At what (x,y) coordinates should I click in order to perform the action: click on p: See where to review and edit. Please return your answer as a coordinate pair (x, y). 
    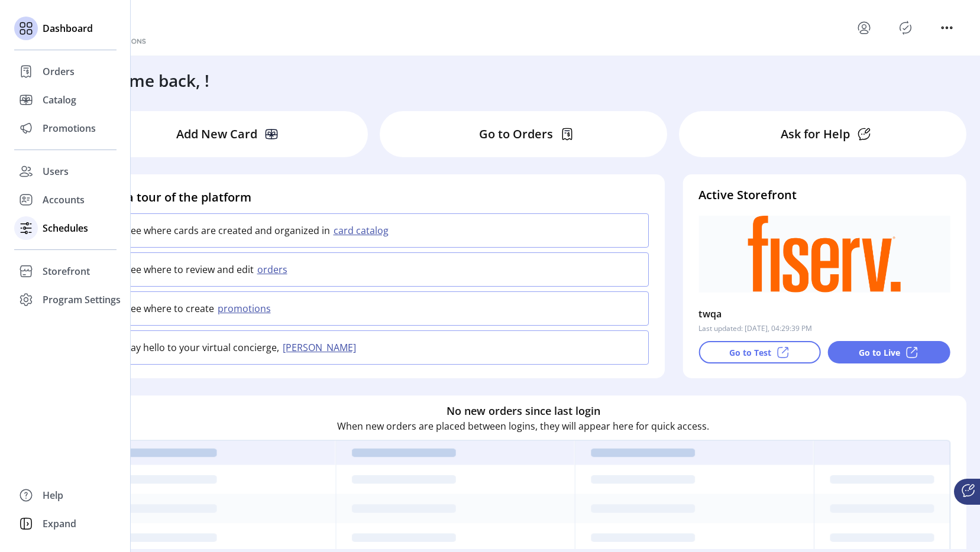
    Looking at the image, I should click on (189, 269).